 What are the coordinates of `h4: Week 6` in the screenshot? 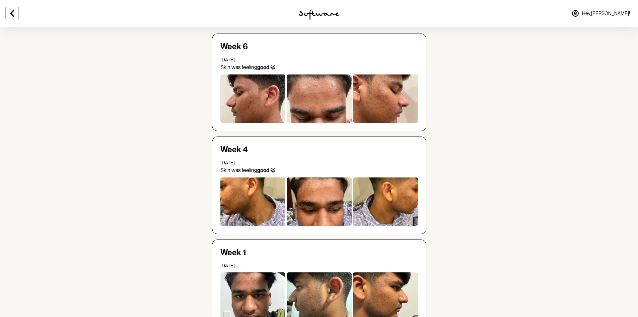 It's located at (319, 47).